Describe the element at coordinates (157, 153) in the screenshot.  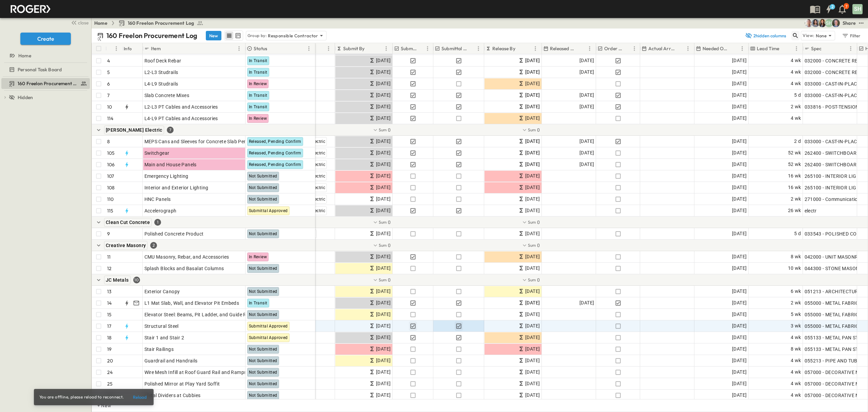
I see `span: Switchgear` at that location.